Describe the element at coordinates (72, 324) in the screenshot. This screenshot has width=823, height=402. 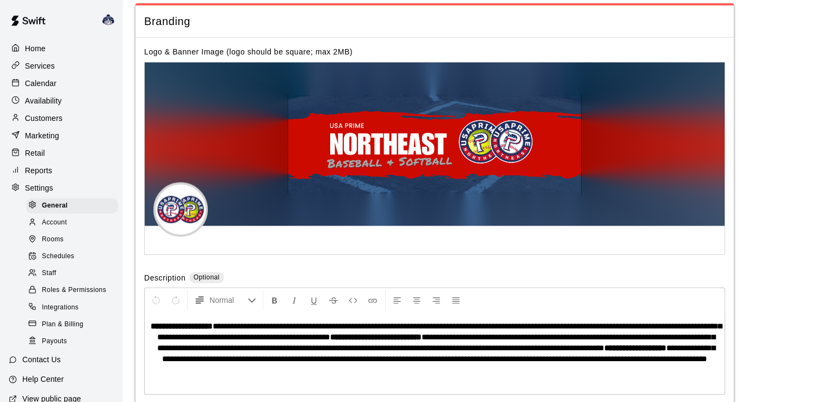
I see `div: Plan & Billing` at that location.